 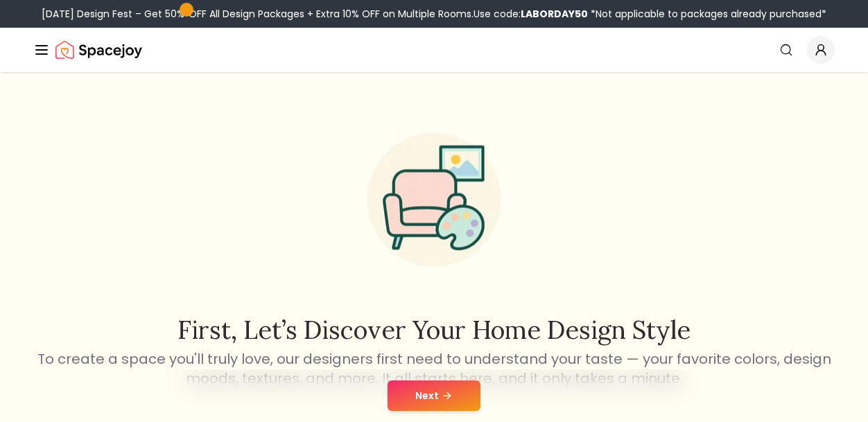 What do you see at coordinates (99, 50) in the screenshot?
I see `img: Spacejoy Logo` at bounding box center [99, 50].